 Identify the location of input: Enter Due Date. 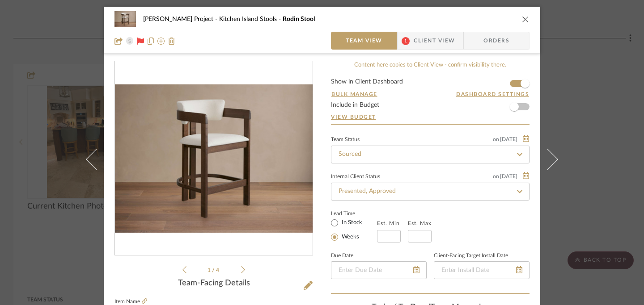
(379, 270).